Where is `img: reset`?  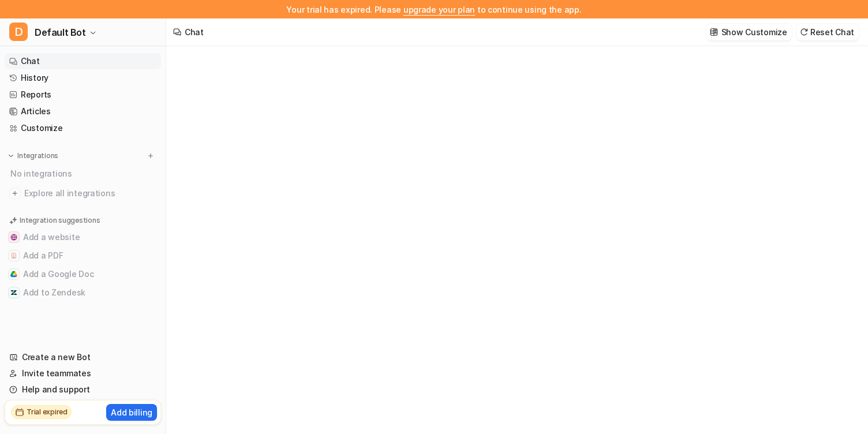
img: reset is located at coordinates (804, 32).